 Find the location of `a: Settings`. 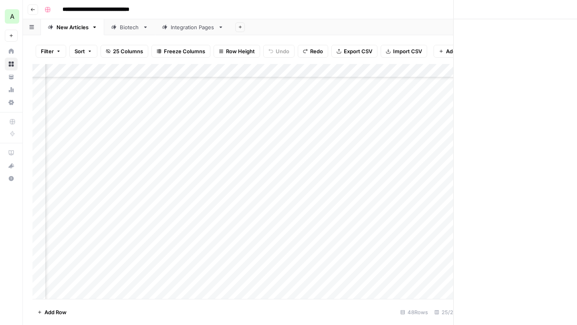

a: Settings is located at coordinates (11, 103).